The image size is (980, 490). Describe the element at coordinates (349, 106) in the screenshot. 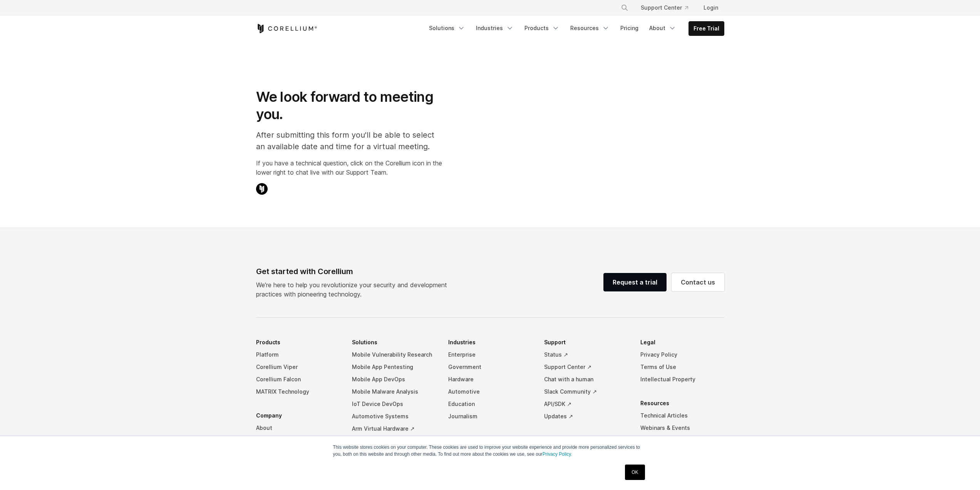

I see `h1: We look forward to meeting you.` at that location.